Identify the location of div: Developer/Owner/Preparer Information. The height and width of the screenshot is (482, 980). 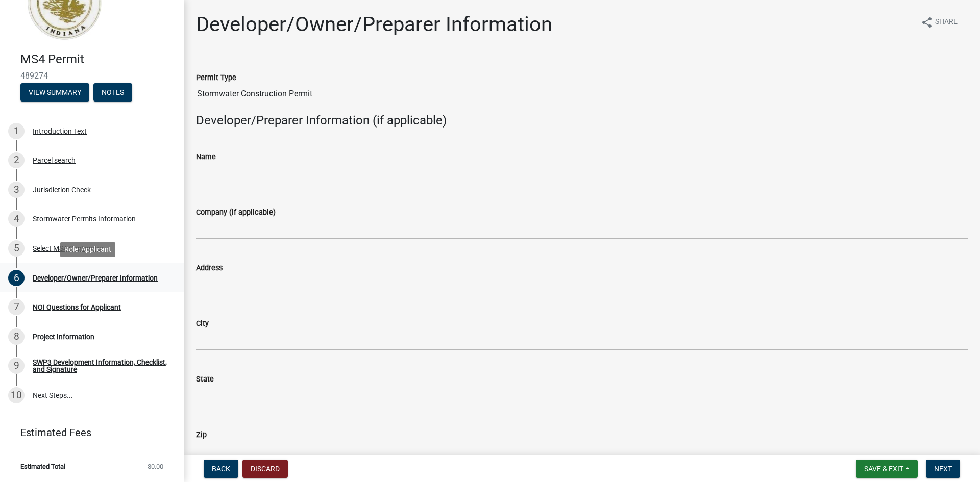
(95, 278).